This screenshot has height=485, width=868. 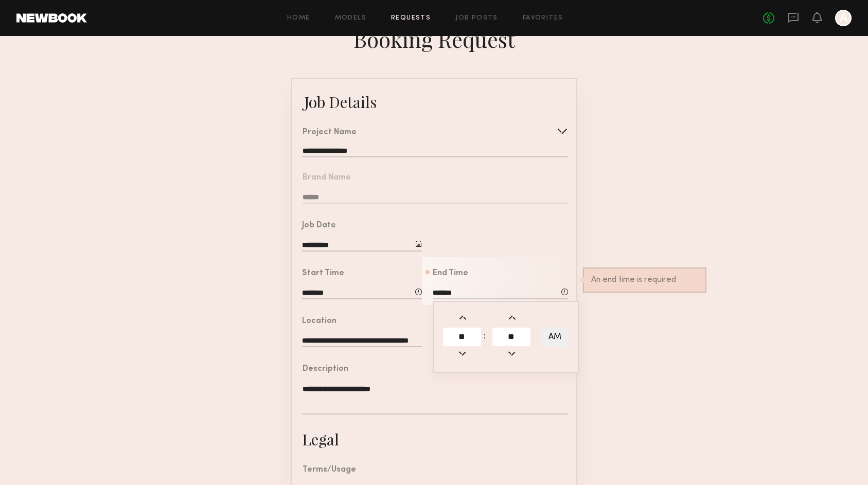 What do you see at coordinates (325, 369) in the screenshot?
I see `div: Description` at bounding box center [325, 369].